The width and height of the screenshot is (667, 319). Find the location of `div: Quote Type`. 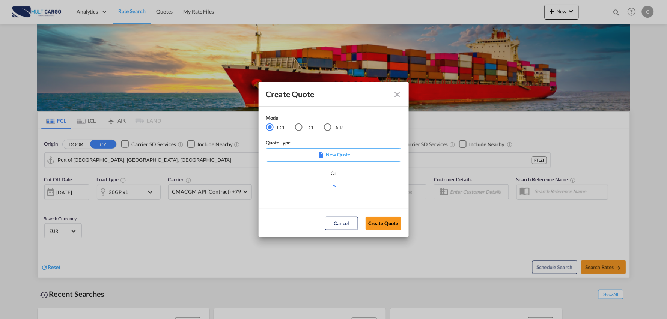

div: Quote Type is located at coordinates (334, 143).